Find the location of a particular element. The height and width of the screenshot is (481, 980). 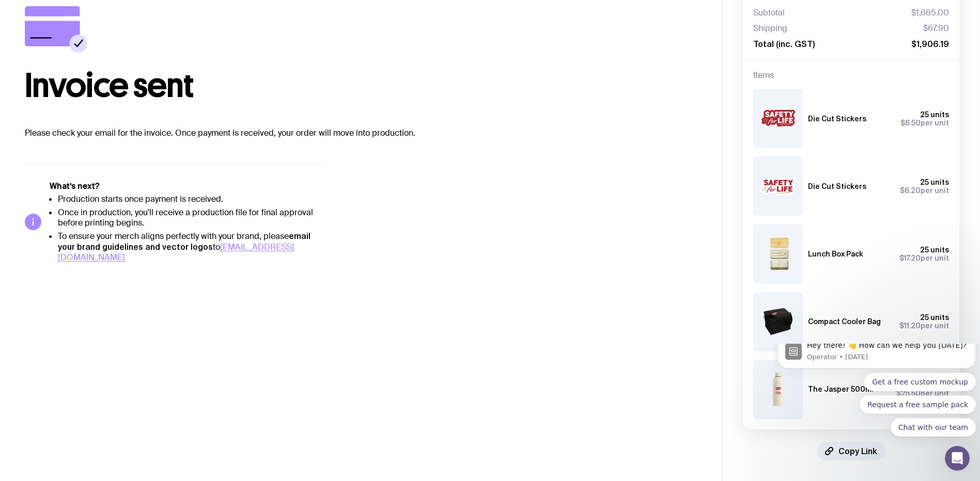

span: $67.90 is located at coordinates (936, 28).